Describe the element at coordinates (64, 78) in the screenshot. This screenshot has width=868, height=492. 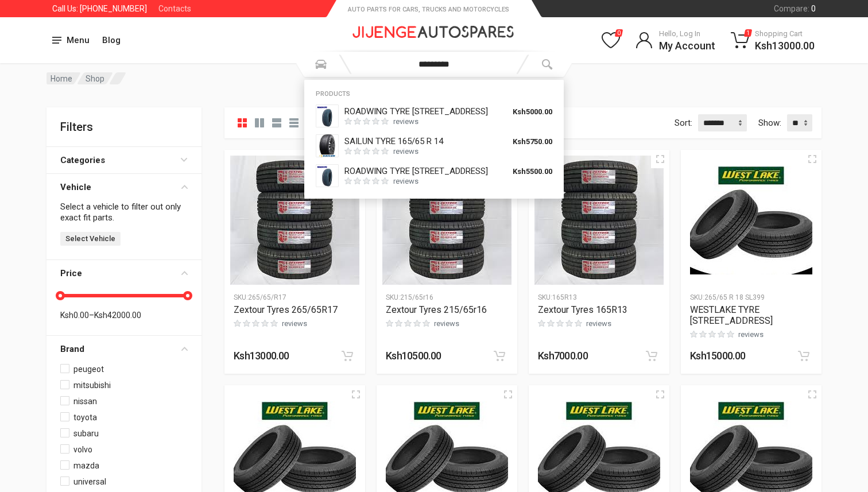
I see `a: Home` at that location.